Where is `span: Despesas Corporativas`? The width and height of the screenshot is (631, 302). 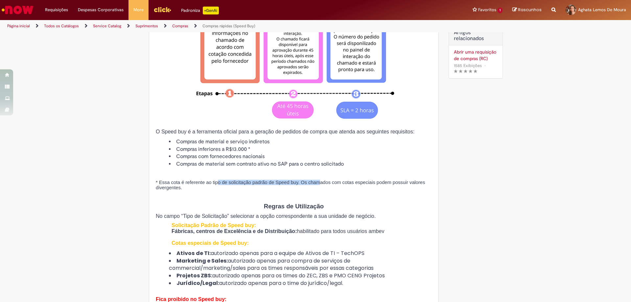
span: Despesas Corporativas is located at coordinates (101, 10).